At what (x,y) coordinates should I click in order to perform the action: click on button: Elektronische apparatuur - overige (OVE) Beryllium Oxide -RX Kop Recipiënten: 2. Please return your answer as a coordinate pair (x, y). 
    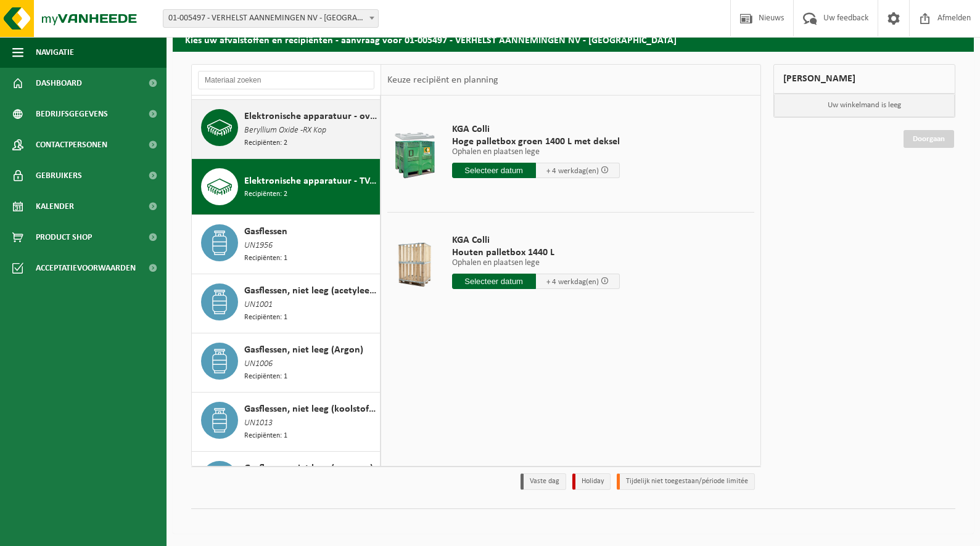
    Looking at the image, I should click on (286, 130).